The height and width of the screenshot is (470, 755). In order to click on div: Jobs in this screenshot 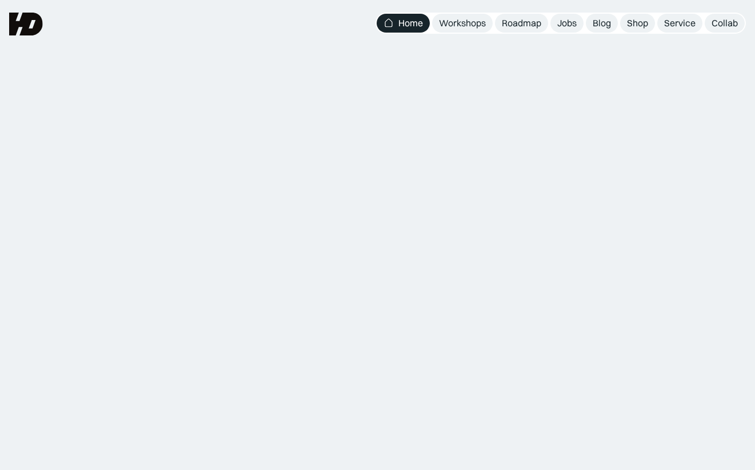, I will do `click(567, 23)`.